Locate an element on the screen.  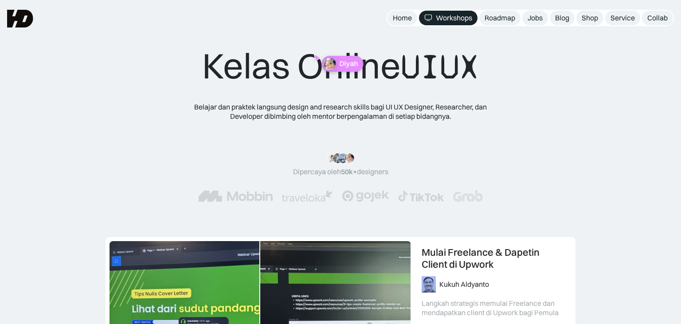
div: Belajar dan praktek langsung design and research skills bagi UI UX Designer, Researcher, dan Deve... is located at coordinates (340, 112).